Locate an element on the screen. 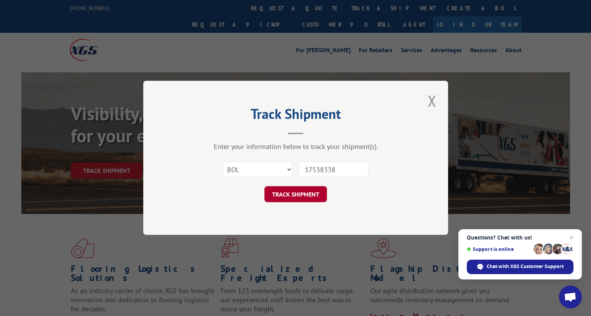  div: Enter your information below to track your shipment(s). is located at coordinates (295, 147).